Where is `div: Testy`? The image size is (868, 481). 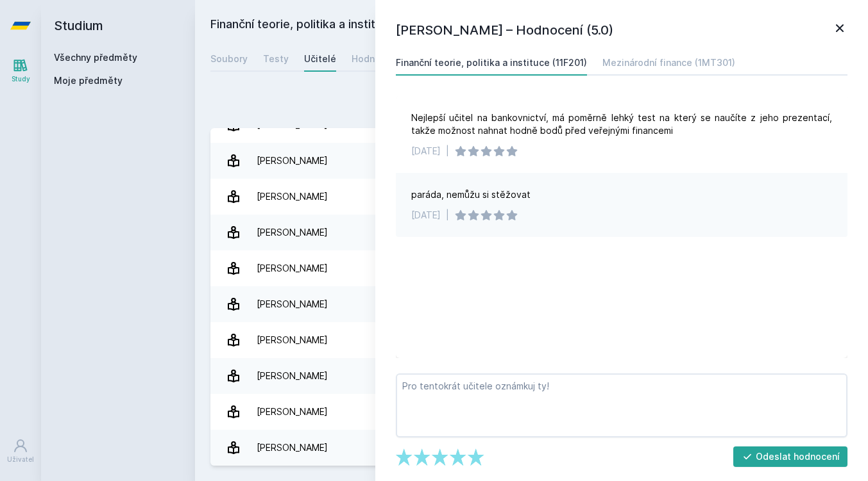 div: Testy is located at coordinates (276, 59).